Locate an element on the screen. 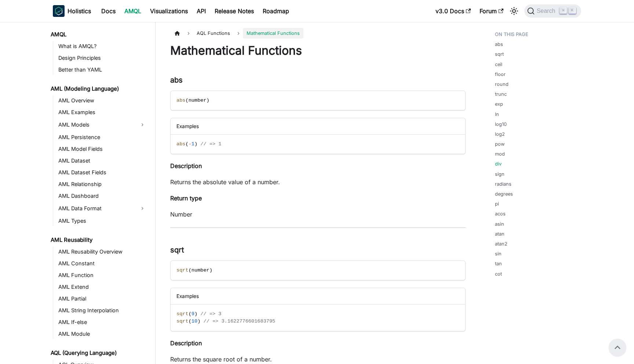 This screenshot has height=364, width=634. a: AML Function is located at coordinates (102, 275).